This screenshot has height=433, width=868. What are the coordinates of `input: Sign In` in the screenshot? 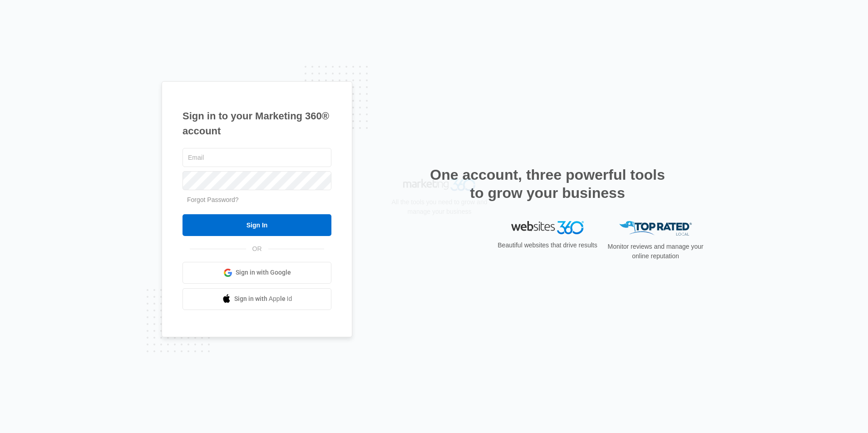 It's located at (257, 225).